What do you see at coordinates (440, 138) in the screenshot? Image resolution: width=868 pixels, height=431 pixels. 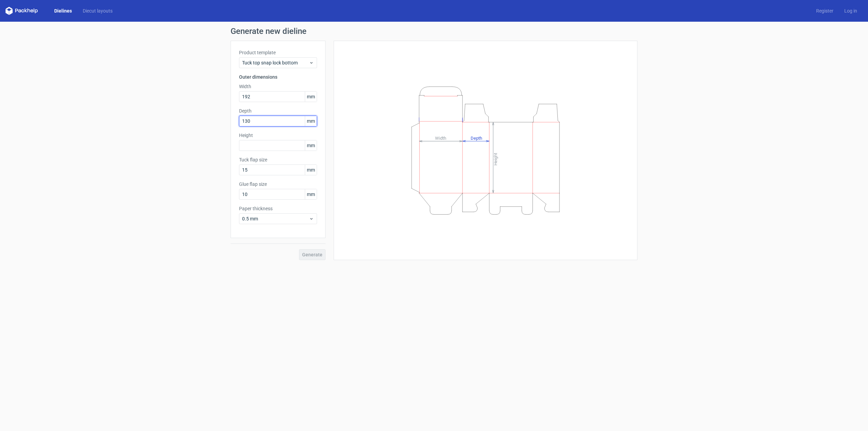 I see `tspan: Width` at bounding box center [440, 138].